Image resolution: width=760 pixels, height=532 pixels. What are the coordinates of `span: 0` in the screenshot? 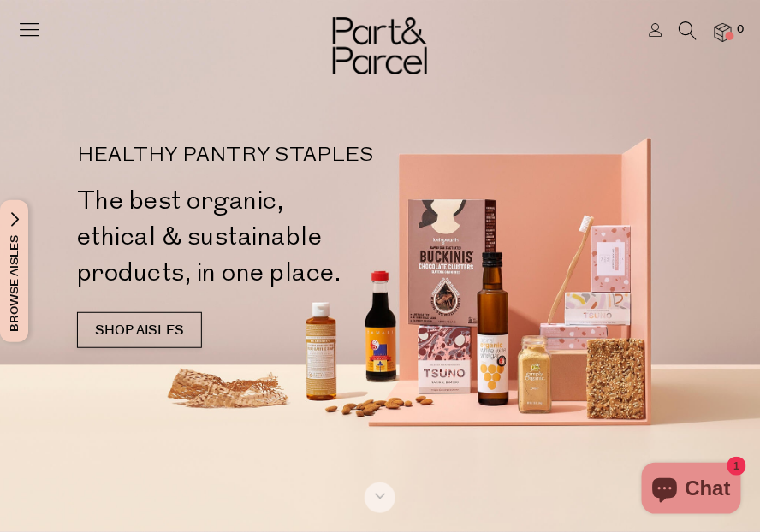 It's located at (741, 30).